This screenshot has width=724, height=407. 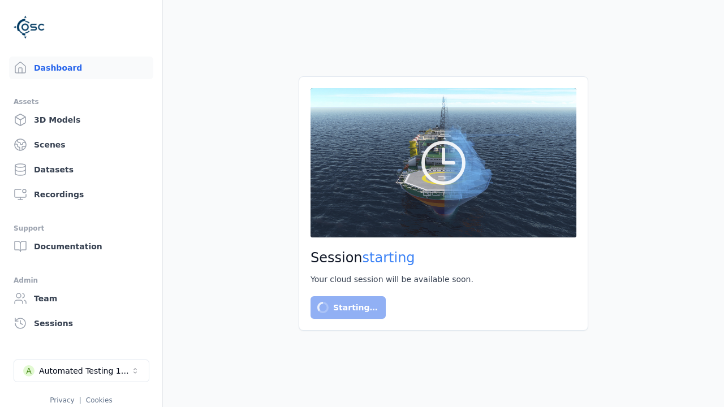 What do you see at coordinates (81, 102) in the screenshot?
I see `div: Assets` at bounding box center [81, 102].